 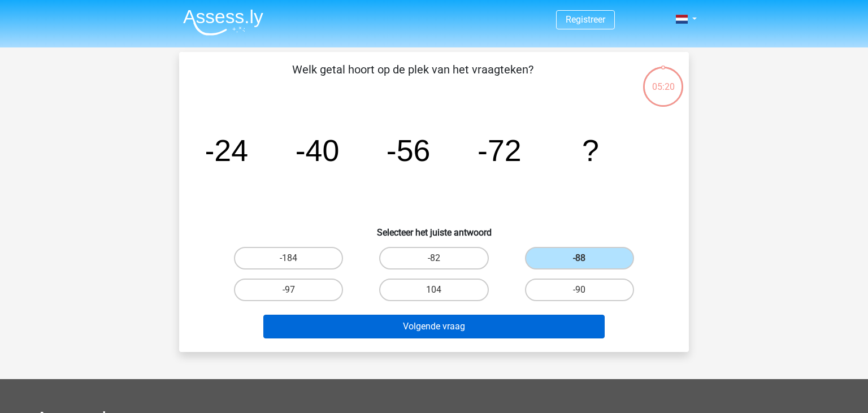 What do you see at coordinates (226, 151) in the screenshot?
I see `tspan: -24` at bounding box center [226, 151].